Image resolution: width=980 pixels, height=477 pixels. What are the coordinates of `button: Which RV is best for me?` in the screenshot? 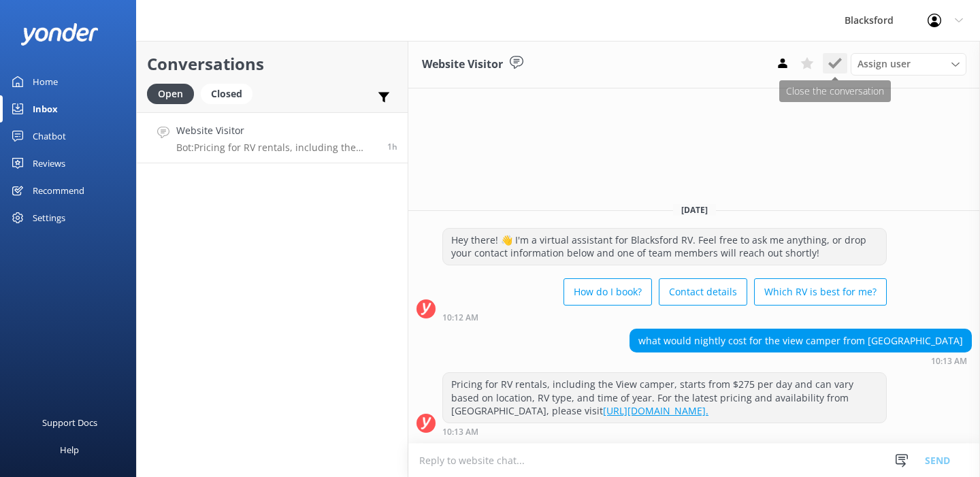 It's located at (820, 292).